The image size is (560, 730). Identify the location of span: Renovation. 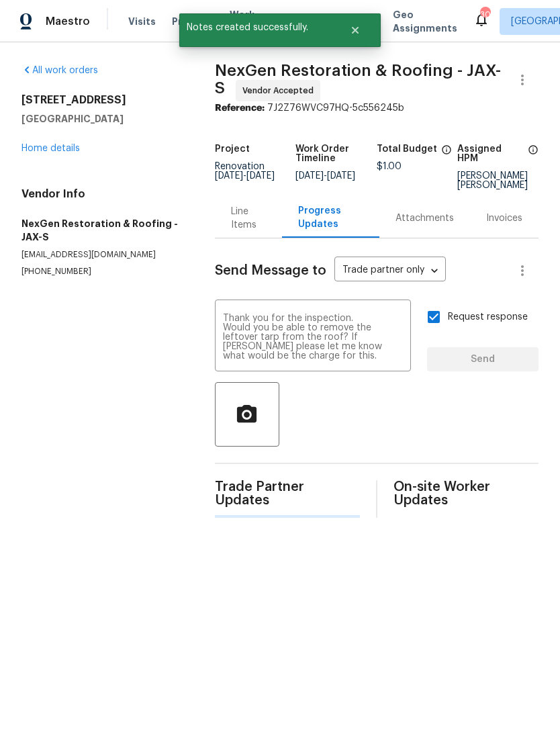
(245, 171).